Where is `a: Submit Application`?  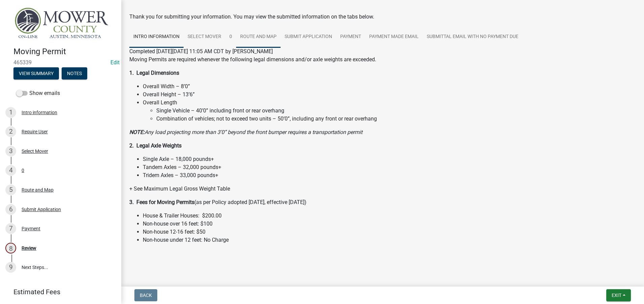 a: Submit Application is located at coordinates (308, 37).